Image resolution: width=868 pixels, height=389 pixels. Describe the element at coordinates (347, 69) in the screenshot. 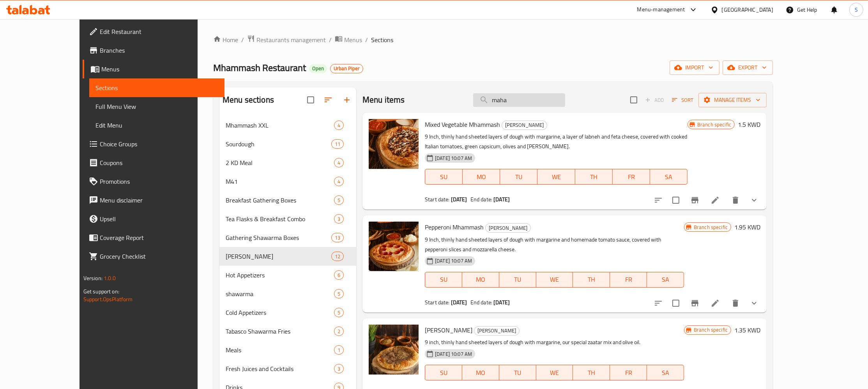

I see `span: Urban Piper` at that location.